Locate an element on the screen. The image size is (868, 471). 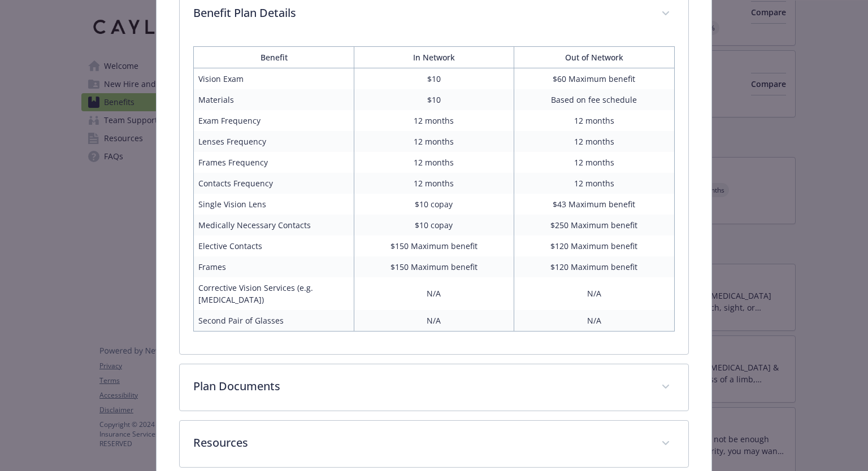
td: Exam Frequency is located at coordinates (273, 121).